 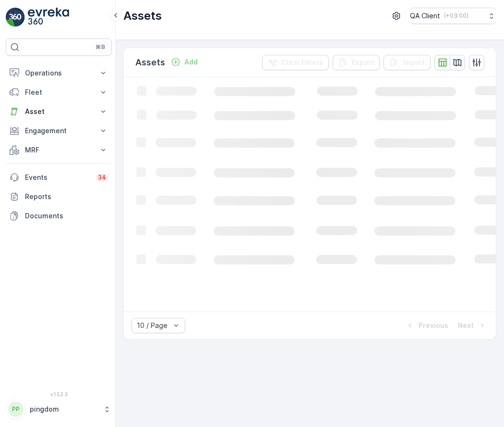 What do you see at coordinates (58, 93) in the screenshot?
I see `button: Fleet` at bounding box center [58, 93].